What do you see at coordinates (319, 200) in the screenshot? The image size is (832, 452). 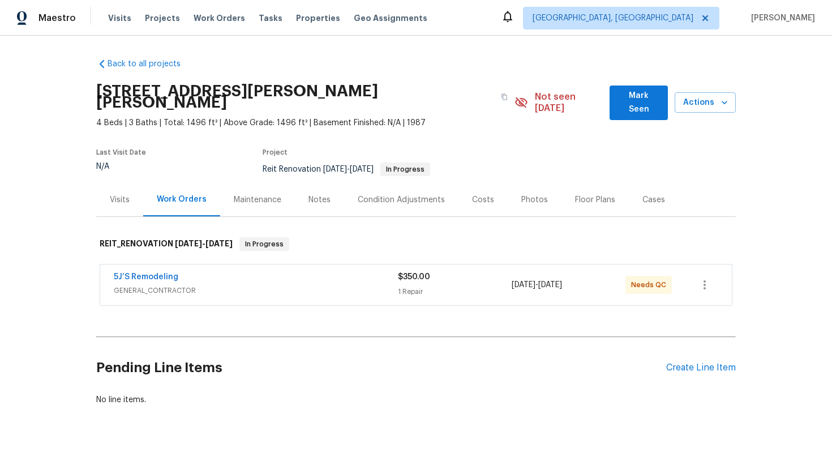 I see `div: Notes` at bounding box center [319, 200].